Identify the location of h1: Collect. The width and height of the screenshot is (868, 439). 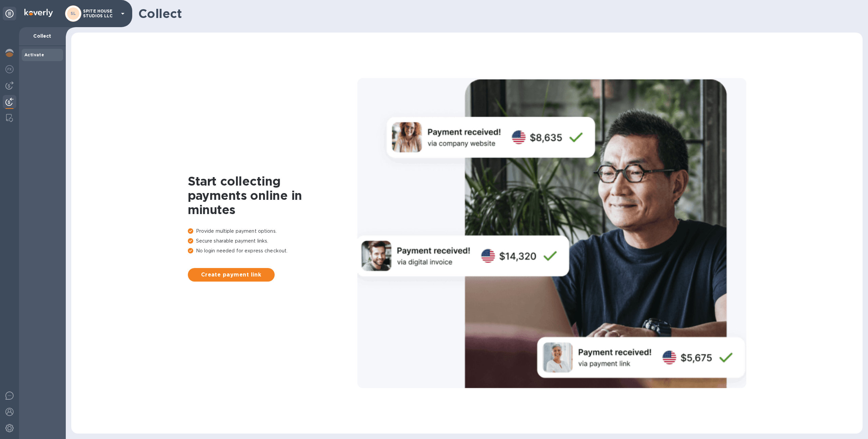
(498, 14).